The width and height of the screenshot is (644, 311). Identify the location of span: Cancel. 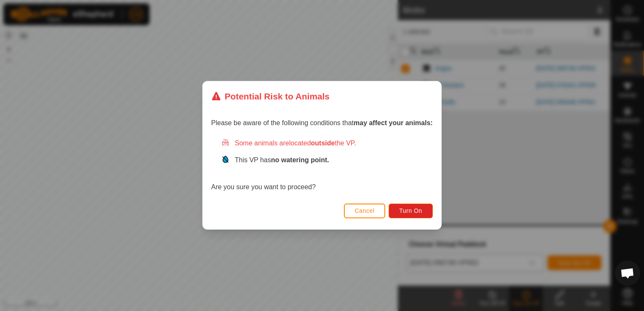
(364, 211).